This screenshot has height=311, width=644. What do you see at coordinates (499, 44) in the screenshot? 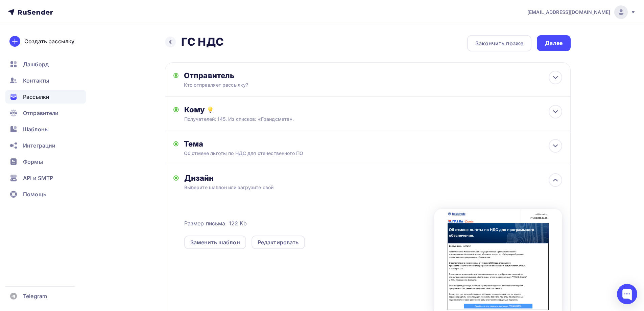
I see `div: Закончить позже` at bounding box center [499, 44].